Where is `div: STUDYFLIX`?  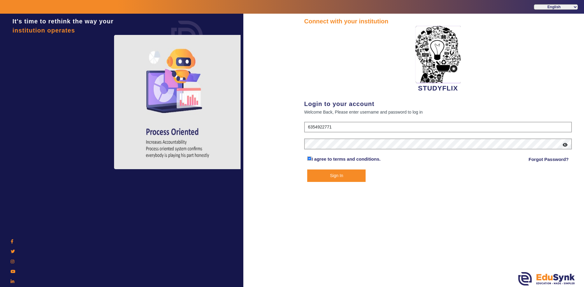 div: STUDYFLIX is located at coordinates (438, 60).